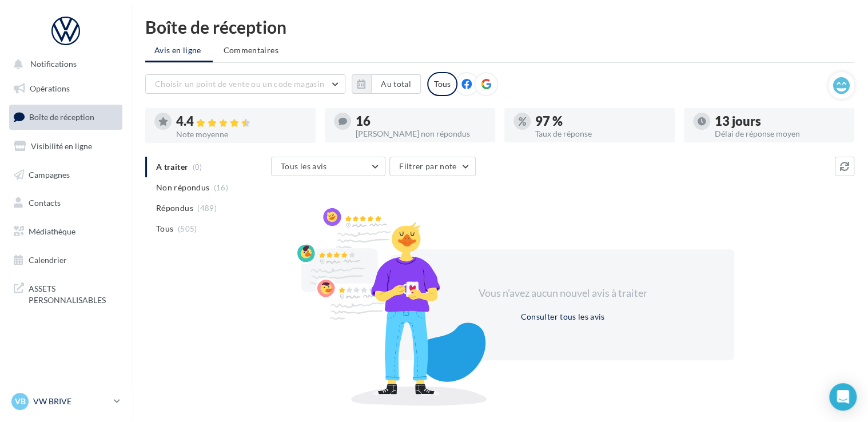  Describe the element at coordinates (49, 174) in the screenshot. I see `span: Campagnes` at that location.